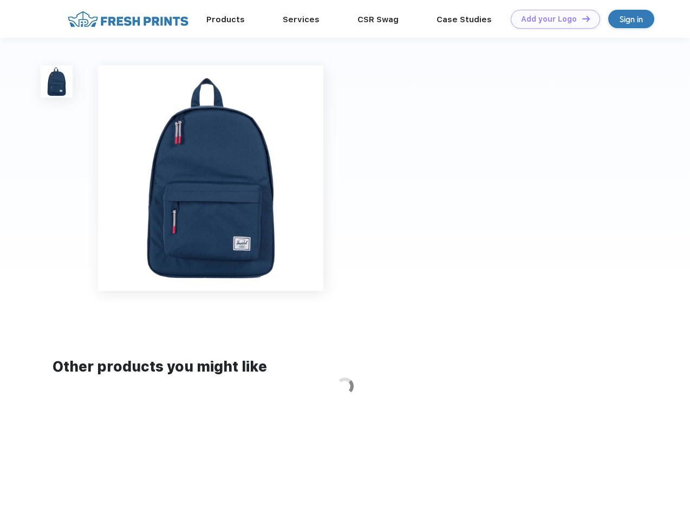  I want to click on div: Other products you might like, so click(344, 367).